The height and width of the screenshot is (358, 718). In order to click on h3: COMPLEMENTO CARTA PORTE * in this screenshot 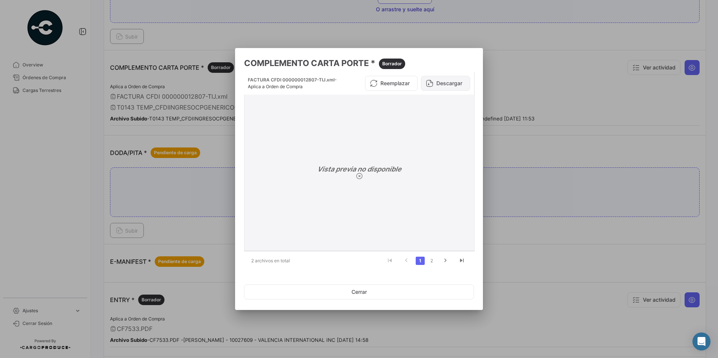, I will do `click(359, 63)`.